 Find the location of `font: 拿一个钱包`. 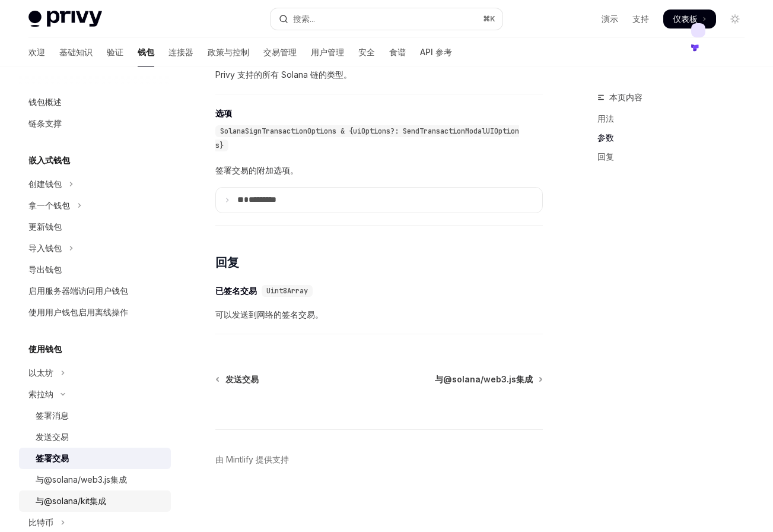

font: 拿一个钱包 is located at coordinates (50, 205).